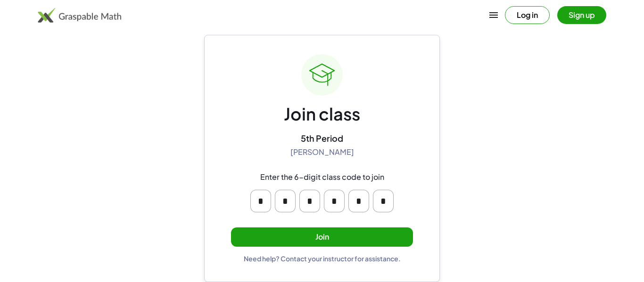 This screenshot has height=282, width=644. I want to click on input: Please enter OTP character 5, so click(359, 201).